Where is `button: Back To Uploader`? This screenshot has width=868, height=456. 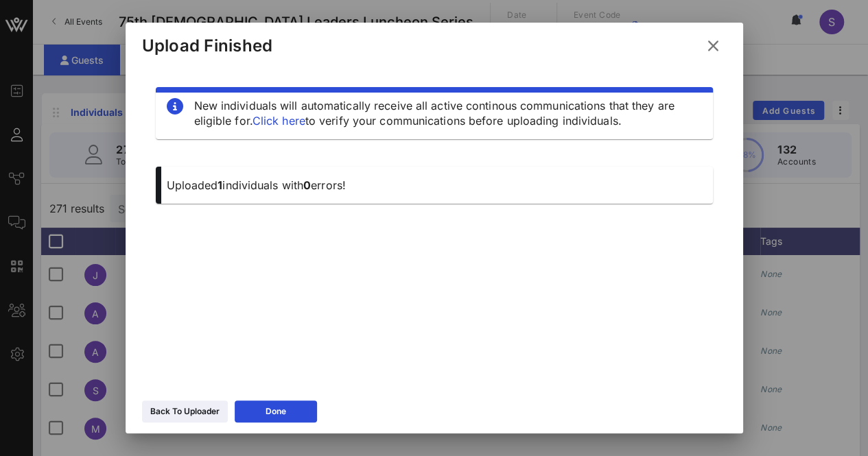
button: Back To Uploader is located at coordinates (184, 412).